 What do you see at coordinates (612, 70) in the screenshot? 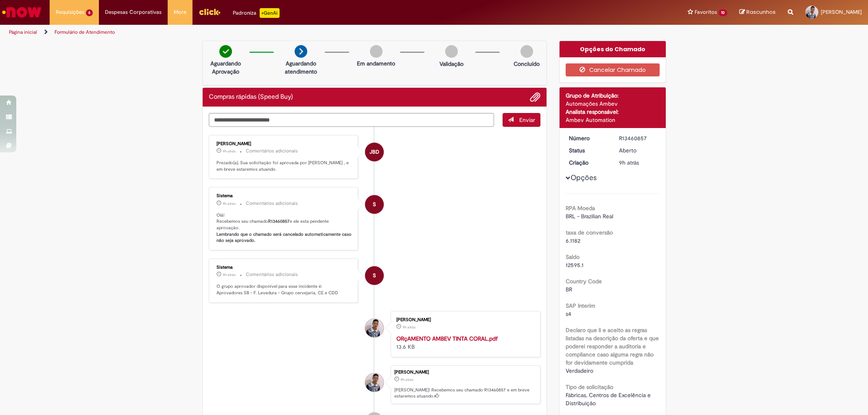
I see `button: Cancelar Chamado` at bounding box center [612, 70].